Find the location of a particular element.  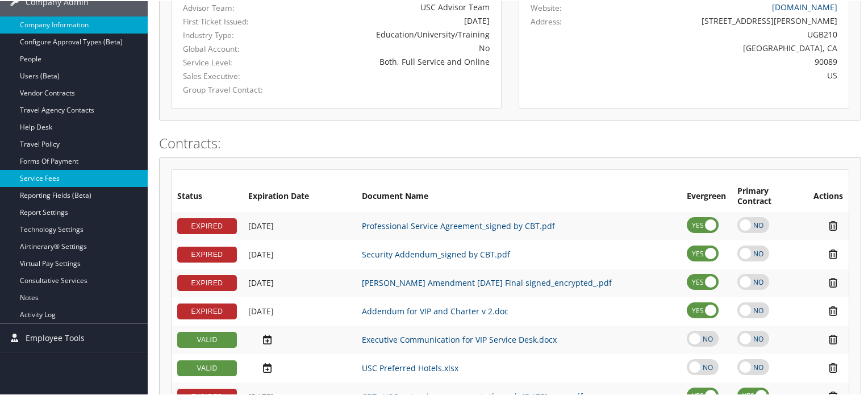

label: Address: is located at coordinates (546, 20).